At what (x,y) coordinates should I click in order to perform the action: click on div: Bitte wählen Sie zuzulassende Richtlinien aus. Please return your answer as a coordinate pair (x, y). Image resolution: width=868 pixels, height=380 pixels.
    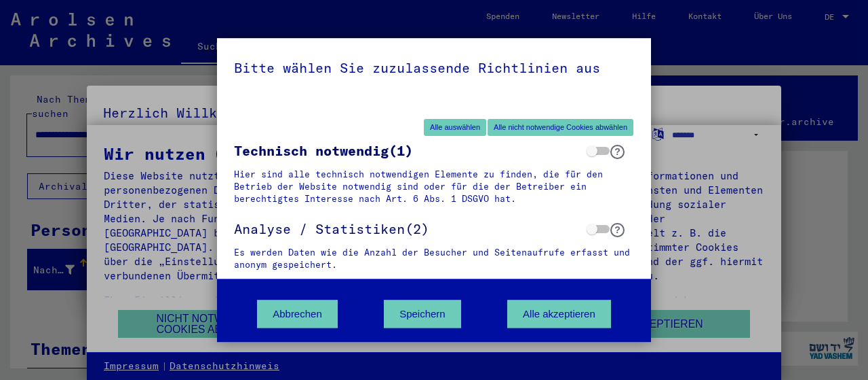
    Looking at the image, I should click on (434, 68).